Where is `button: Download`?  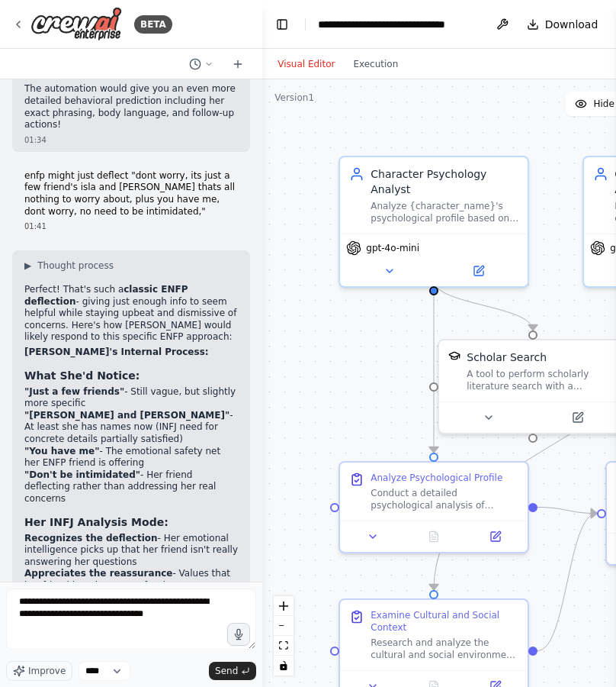
button: Download is located at coordinates (563, 25).